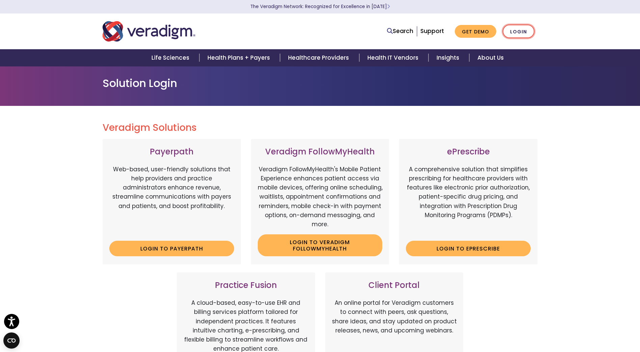 The width and height of the screenshot is (640, 352). I want to click on a: Support, so click(432, 31).